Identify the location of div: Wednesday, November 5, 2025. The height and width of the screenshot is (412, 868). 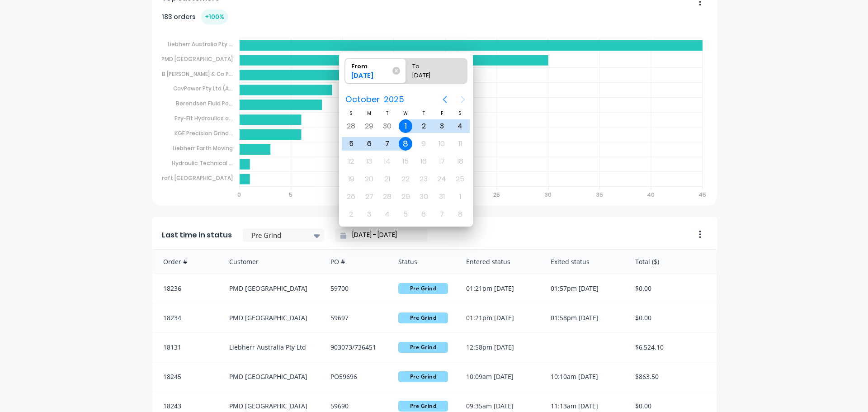
(406, 214).